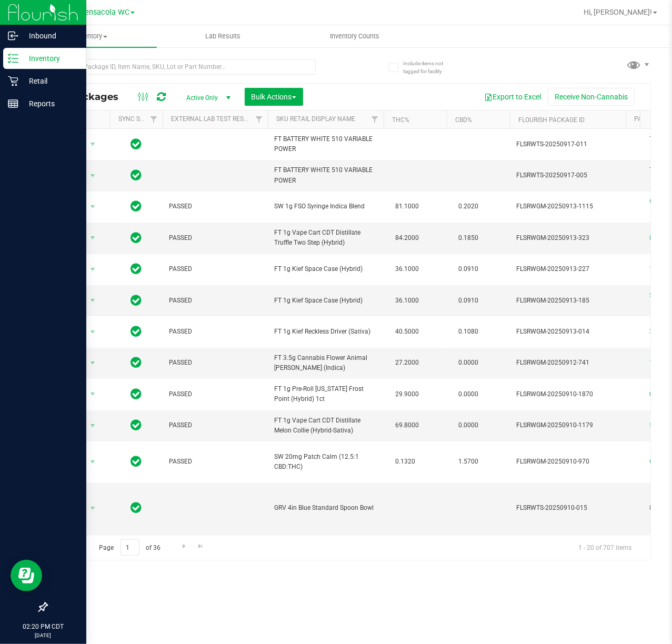 The height and width of the screenshot is (644, 672). Describe the element at coordinates (469, 462) in the screenshot. I see `span: 1.5700` at that location.